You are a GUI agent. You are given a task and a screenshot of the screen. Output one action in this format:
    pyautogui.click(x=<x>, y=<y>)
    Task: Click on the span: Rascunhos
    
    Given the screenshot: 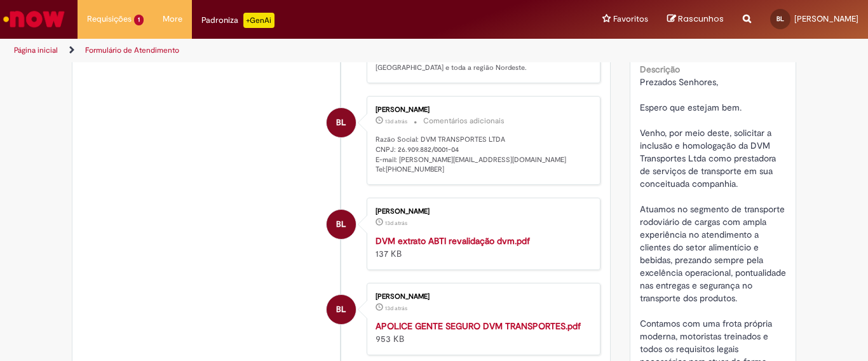 What is the action you would take?
    pyautogui.click(x=701, y=19)
    